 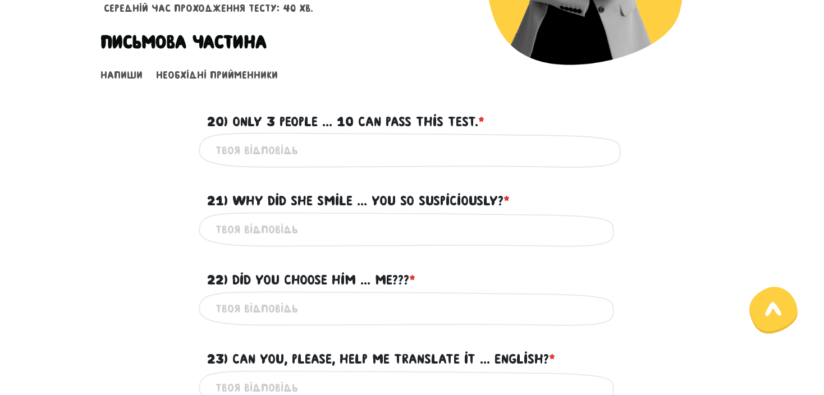 I want to click on p: Напиши необхідні прийменники, so click(x=189, y=75).